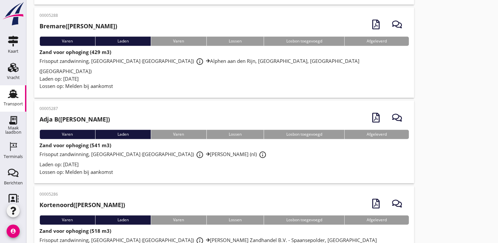  Describe the element at coordinates (13, 156) in the screenshot. I see `div: Terminals` at that location.